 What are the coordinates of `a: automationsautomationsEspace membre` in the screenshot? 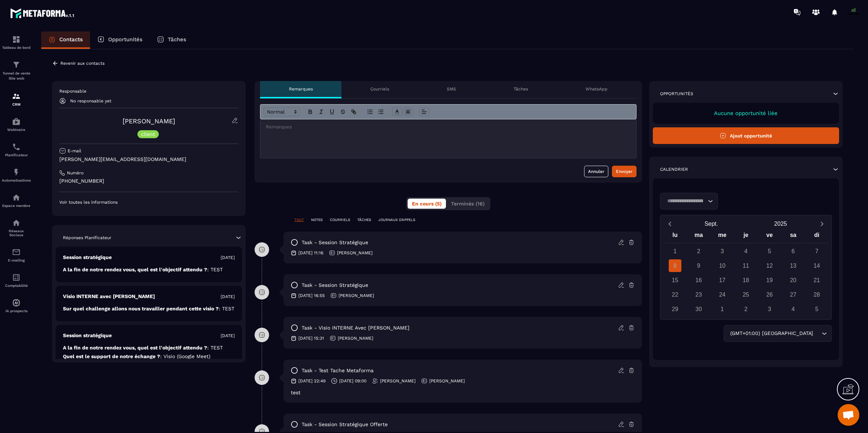 It's located at (16, 200).